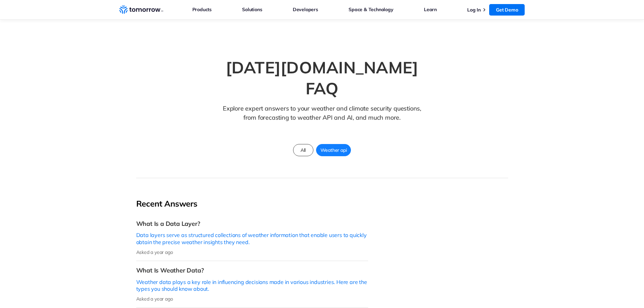 This screenshot has width=644, height=308. What do you see at coordinates (252, 238) in the screenshot?
I see `a: What Is a Data Layer?Data layers serve as structured collections of weather information that enab...` at bounding box center [252, 238].